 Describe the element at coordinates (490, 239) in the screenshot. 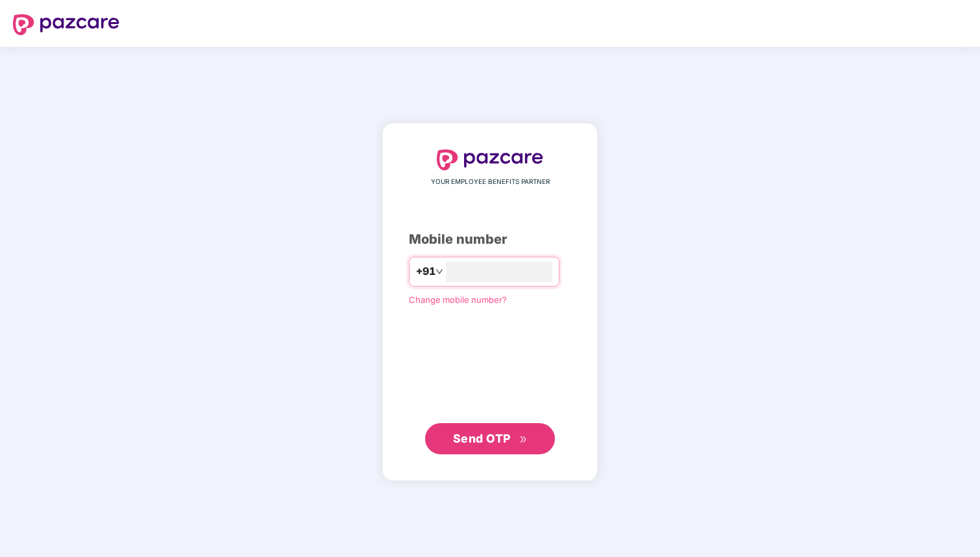

I see `div: Mobile number` at that location.